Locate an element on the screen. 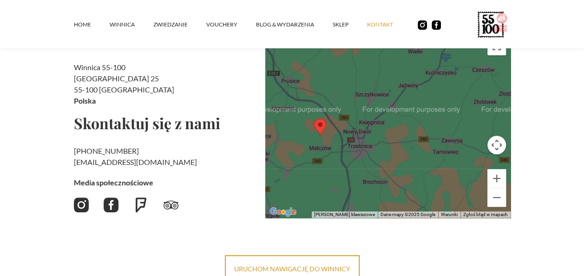 This screenshot has height=276, width=584. a: Pokaż ten obszar w Mapach Google (otwiera się w nowym oknie) is located at coordinates (283, 212).